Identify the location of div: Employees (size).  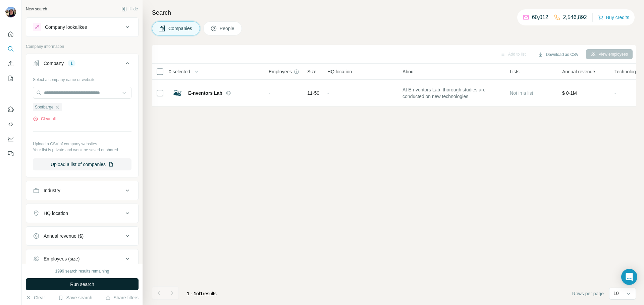
(62, 259).